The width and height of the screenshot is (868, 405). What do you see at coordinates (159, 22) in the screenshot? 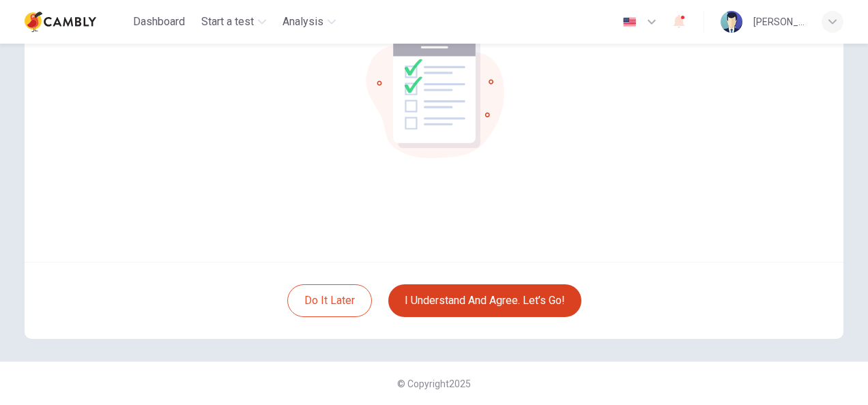
I see `button: Dashboard` at bounding box center [159, 22].